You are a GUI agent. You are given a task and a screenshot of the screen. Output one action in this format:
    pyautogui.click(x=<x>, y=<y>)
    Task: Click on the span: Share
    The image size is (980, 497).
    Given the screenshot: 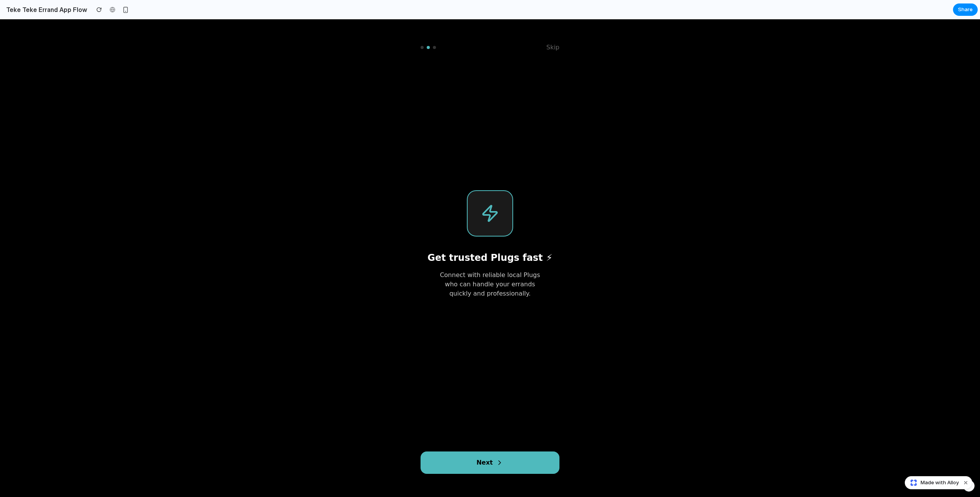 What is the action you would take?
    pyautogui.click(x=965, y=10)
    